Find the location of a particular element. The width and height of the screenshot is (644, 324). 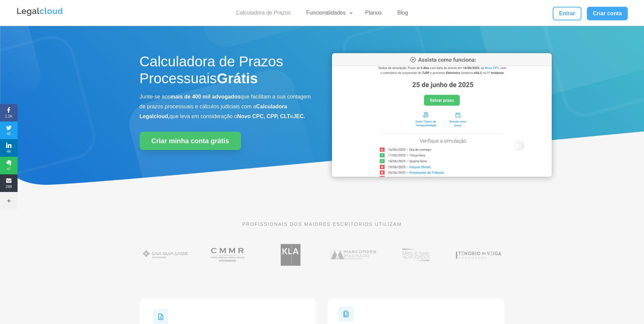

a: Blog is located at coordinates (403, 14).